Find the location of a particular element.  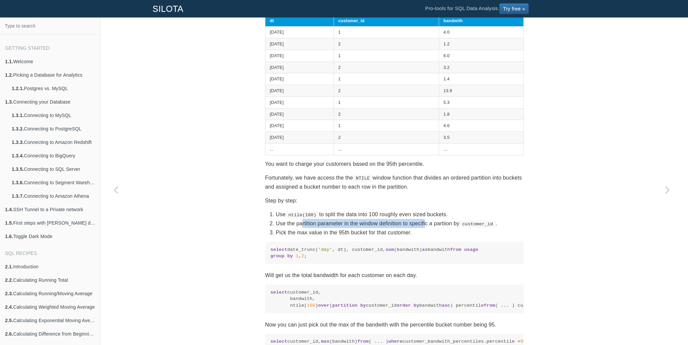

span: 95 is located at coordinates (523, 341).